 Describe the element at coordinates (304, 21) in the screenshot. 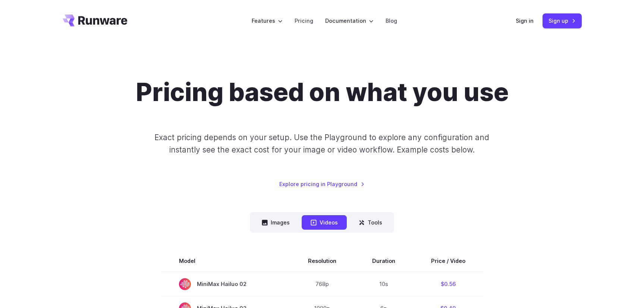

I see `a: Pricing` at that location.